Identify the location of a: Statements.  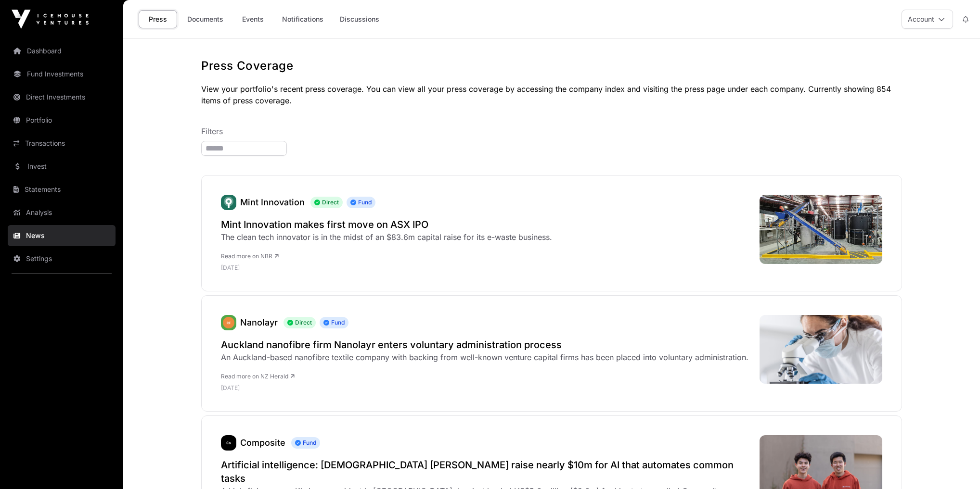
(62, 189).